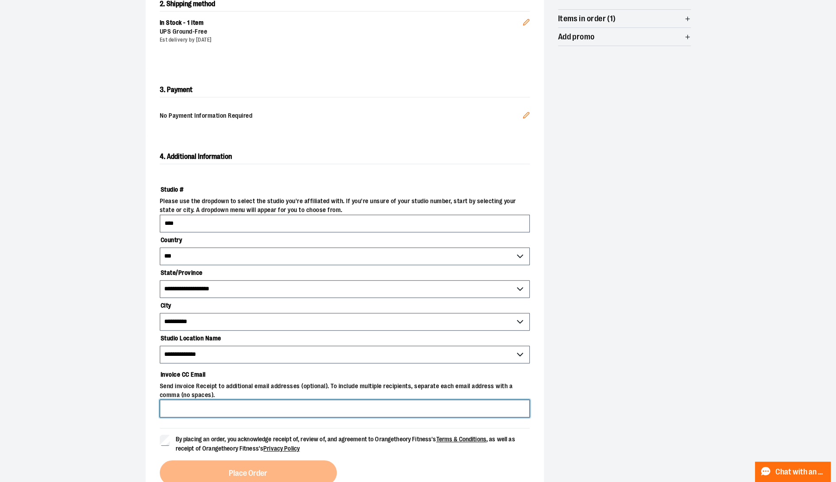 This screenshot has height=482, width=836. What do you see at coordinates (576, 37) in the screenshot?
I see `span: Add promo` at bounding box center [576, 37].